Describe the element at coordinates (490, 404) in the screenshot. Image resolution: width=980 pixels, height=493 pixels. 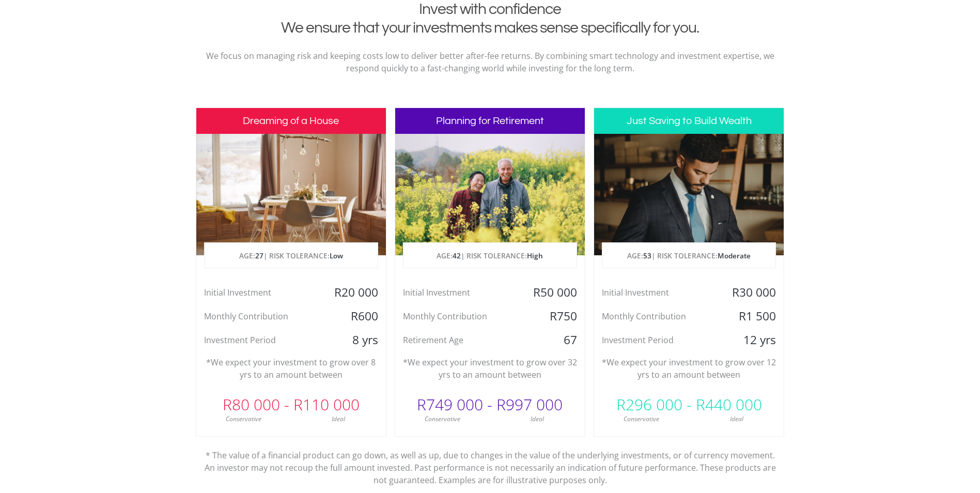
I see `div: R749 000 - R997 000` at that location.